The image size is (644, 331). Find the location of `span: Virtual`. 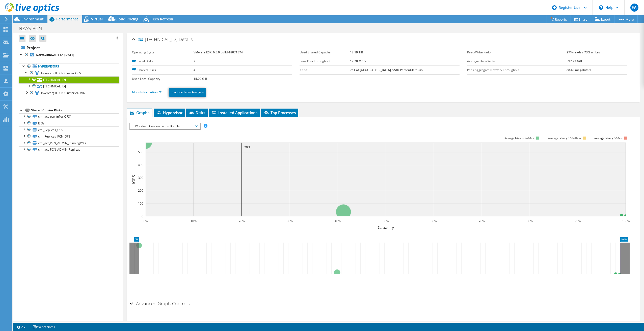

span: Virtual is located at coordinates (97, 19).